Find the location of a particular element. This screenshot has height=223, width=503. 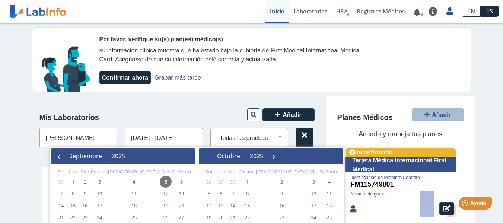

button: Septiembre is located at coordinates (86, 156).